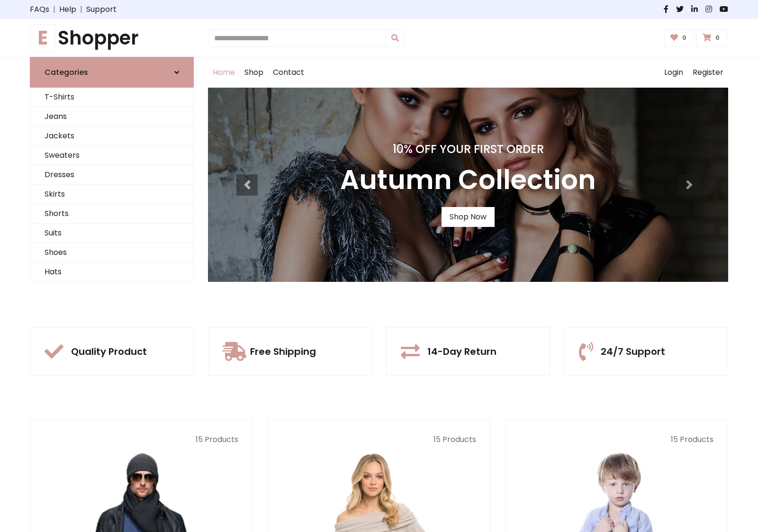 The height and width of the screenshot is (532, 758). Describe the element at coordinates (112, 175) in the screenshot. I see `a: Dresses` at that location.